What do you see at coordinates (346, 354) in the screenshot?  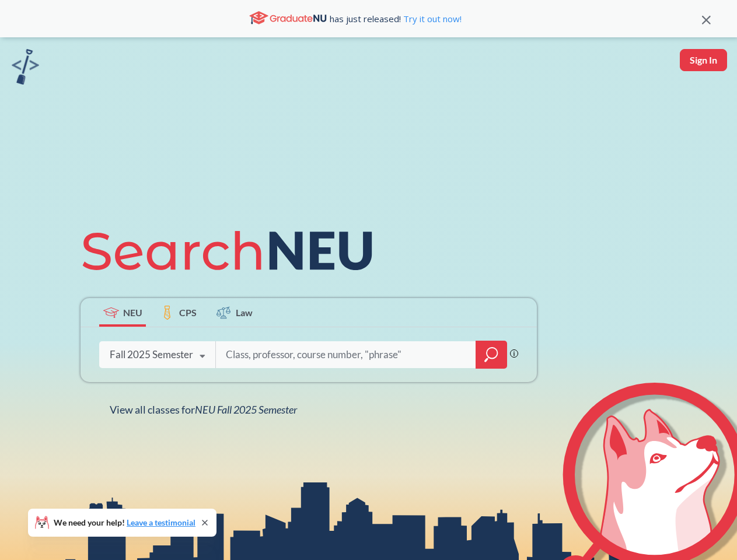 I see `input: Class, professor, course number, "phrase"` at bounding box center [346, 354].